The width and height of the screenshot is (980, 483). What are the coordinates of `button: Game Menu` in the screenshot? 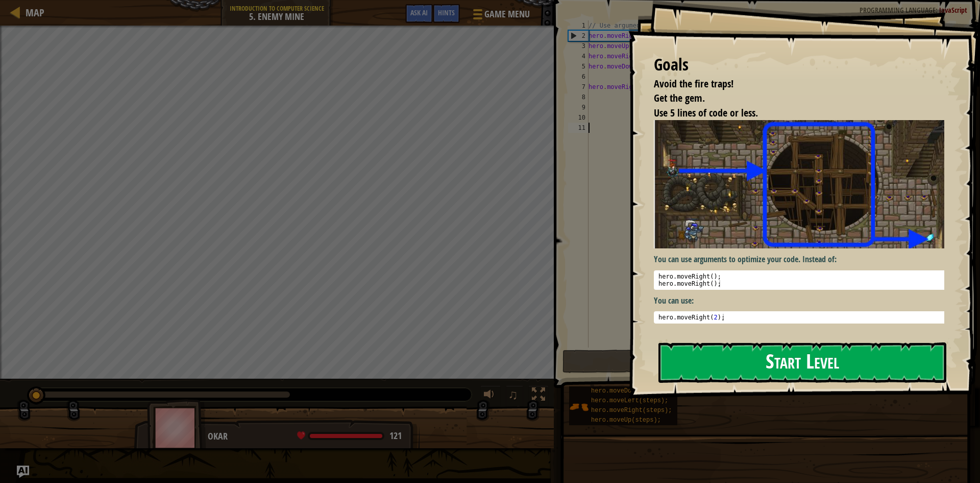 It's located at (501, 16).